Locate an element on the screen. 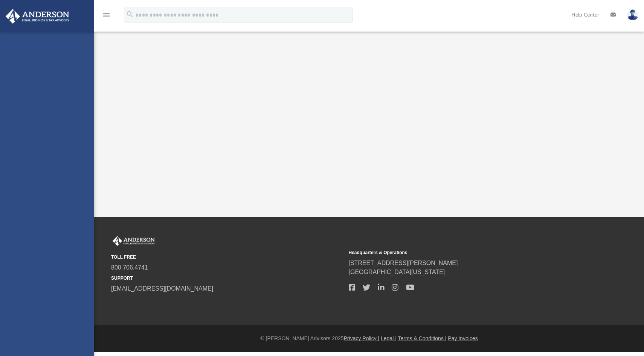 This screenshot has height=356, width=644. a: Terms & Conditions | is located at coordinates (422, 339).